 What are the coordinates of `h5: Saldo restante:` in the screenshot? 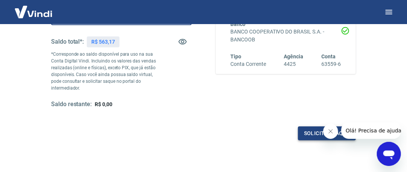 It's located at (71, 104).